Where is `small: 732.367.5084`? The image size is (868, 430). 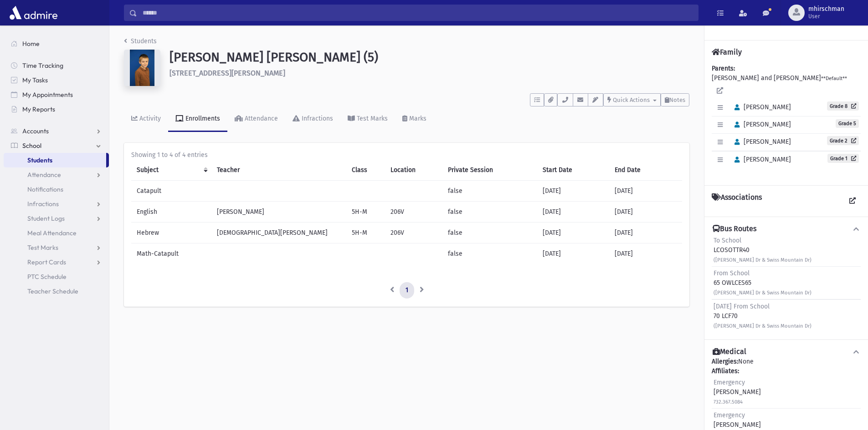 small: 732.367.5084 is located at coordinates (728, 402).